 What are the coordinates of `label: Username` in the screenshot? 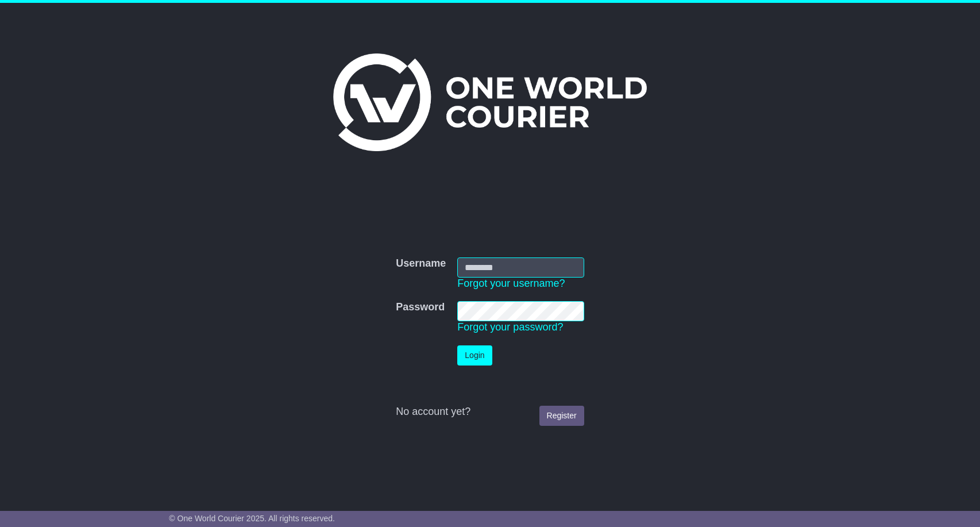 It's located at (421, 264).